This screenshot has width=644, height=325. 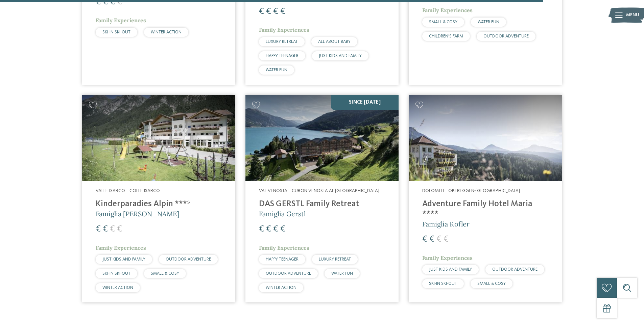 I want to click on img: Cercate un hotel per famiglie? Qui troverete solo i migliori!, so click(x=322, y=138).